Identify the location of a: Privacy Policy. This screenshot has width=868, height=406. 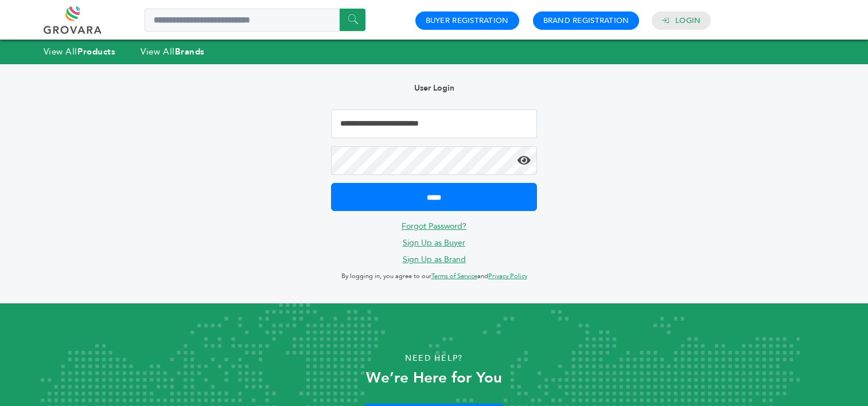
(507, 276).